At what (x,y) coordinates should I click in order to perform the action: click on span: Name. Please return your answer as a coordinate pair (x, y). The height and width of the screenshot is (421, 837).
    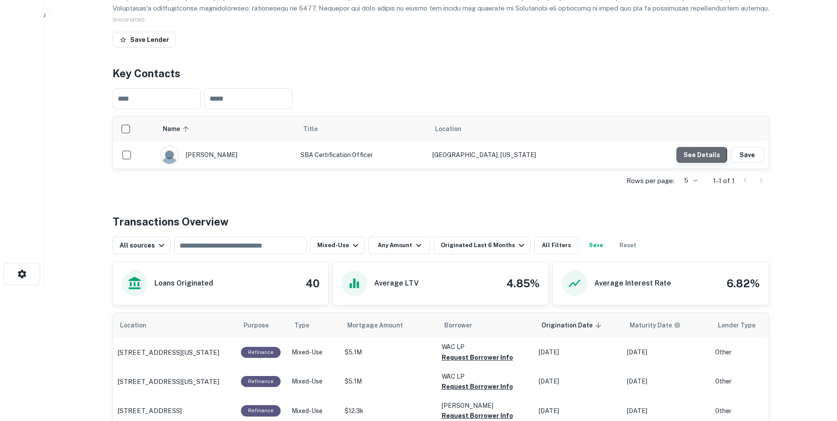
    Looking at the image, I should click on (177, 129).